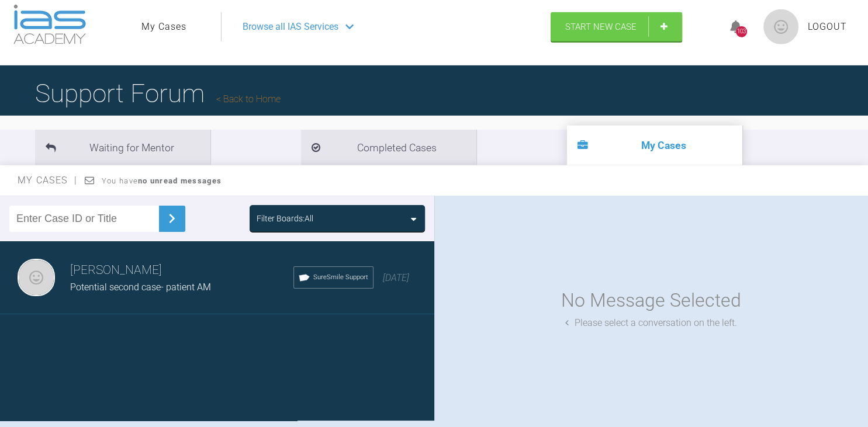 This screenshot has height=427, width=868. What do you see at coordinates (601, 27) in the screenshot?
I see `span: Start New Case` at bounding box center [601, 27].